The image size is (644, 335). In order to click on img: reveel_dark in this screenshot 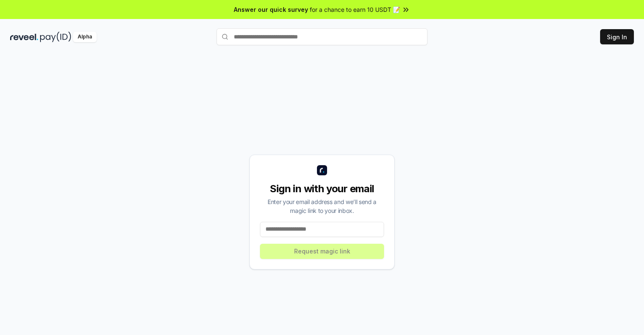, I will do `click(24, 37)`.